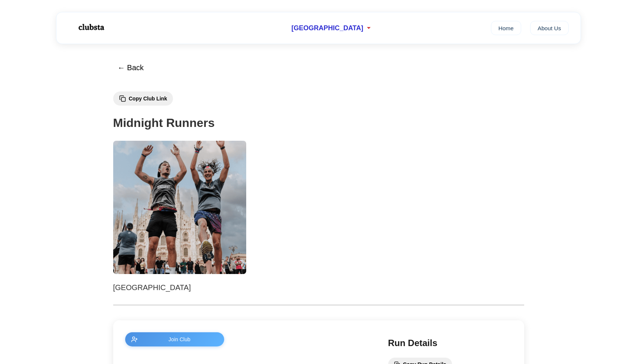  I want to click on a: Home, so click(506, 28).